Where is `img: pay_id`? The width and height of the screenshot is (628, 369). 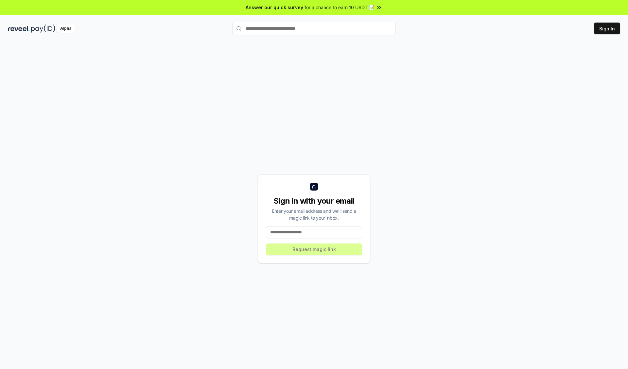
img: pay_id is located at coordinates (43, 28).